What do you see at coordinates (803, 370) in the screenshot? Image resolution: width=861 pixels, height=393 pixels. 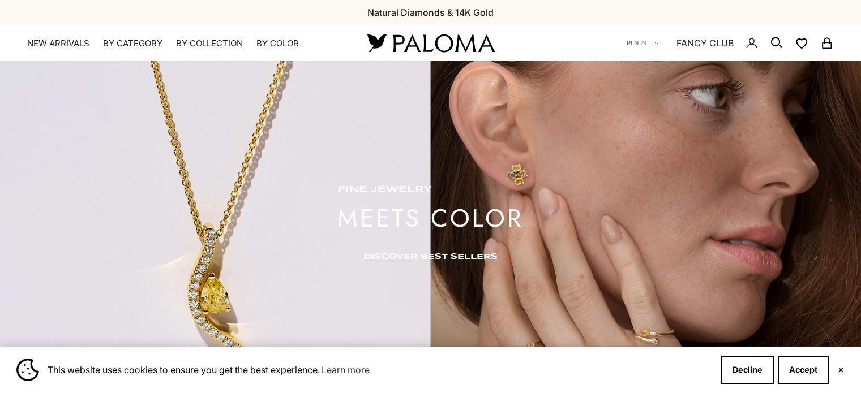 I see `button: Accept` at bounding box center [803, 370].